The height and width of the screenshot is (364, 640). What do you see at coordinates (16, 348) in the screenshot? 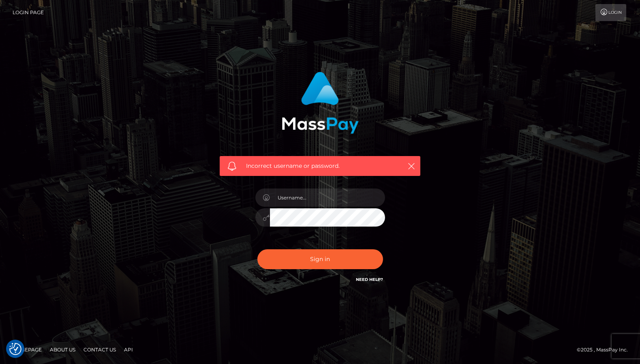
I see `img: Revisit consent button` at bounding box center [16, 348].